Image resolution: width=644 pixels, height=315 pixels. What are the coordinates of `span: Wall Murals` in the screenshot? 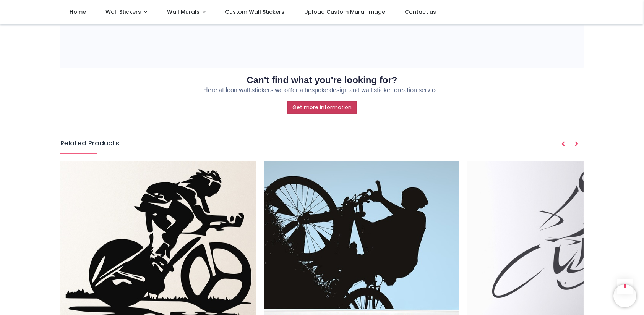 It's located at (183, 12).